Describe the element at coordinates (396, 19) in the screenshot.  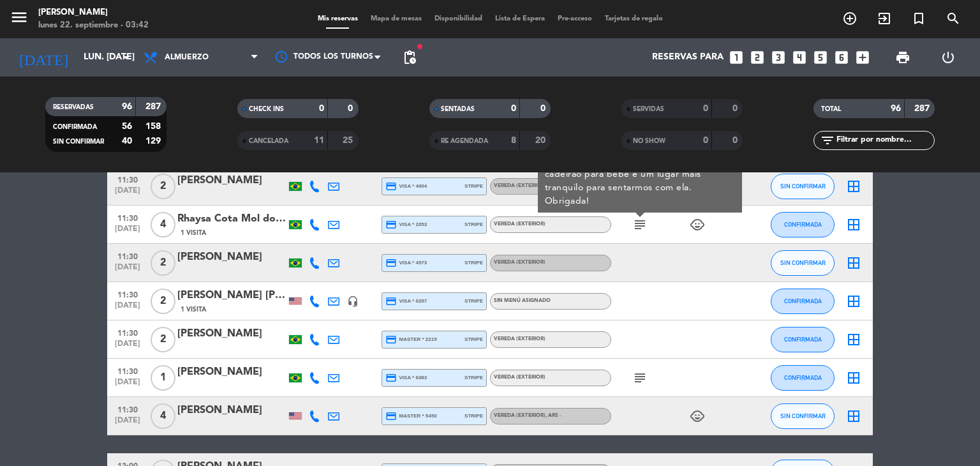
I see `span: Mapa de mesas` at that location.